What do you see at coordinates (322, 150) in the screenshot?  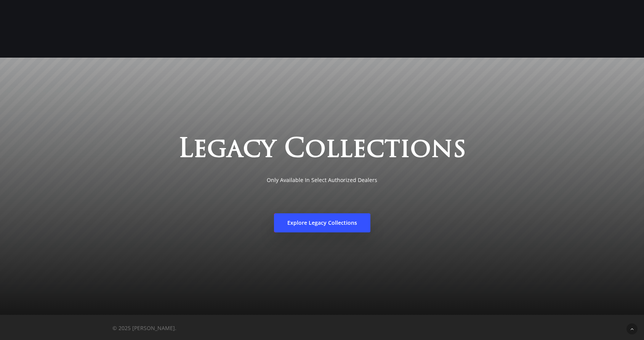 I see `h3: Legacy Collections` at bounding box center [322, 150].